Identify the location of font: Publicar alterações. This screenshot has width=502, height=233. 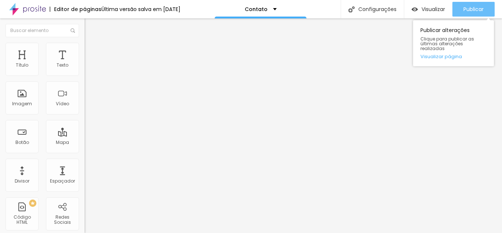
(445, 30).